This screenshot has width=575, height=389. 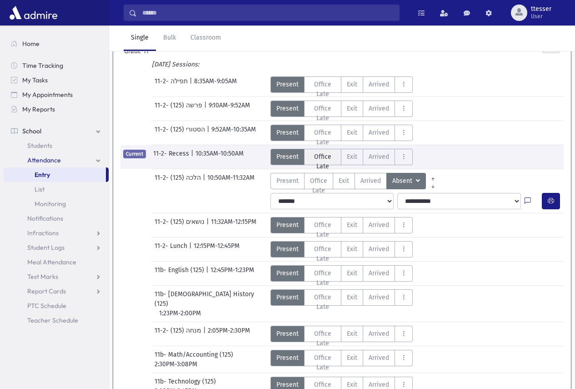 What do you see at coordinates (176, 364) in the screenshot?
I see `span: 2:30PM-3:08PM` at bounding box center [176, 364].